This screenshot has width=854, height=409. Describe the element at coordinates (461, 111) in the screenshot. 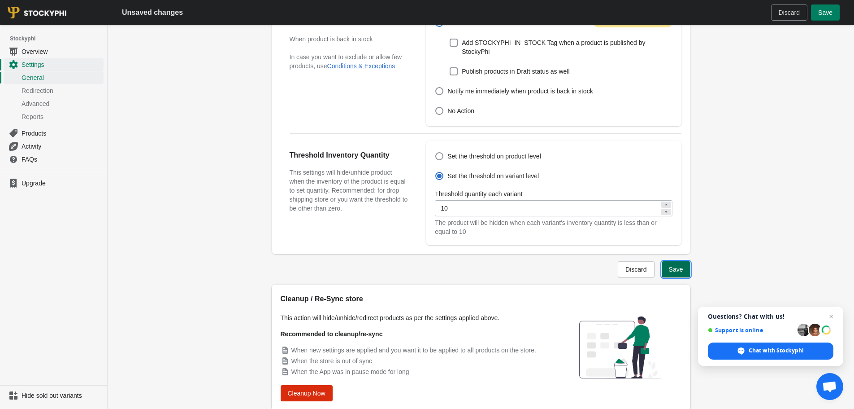

I see `span: No Action` at that location.